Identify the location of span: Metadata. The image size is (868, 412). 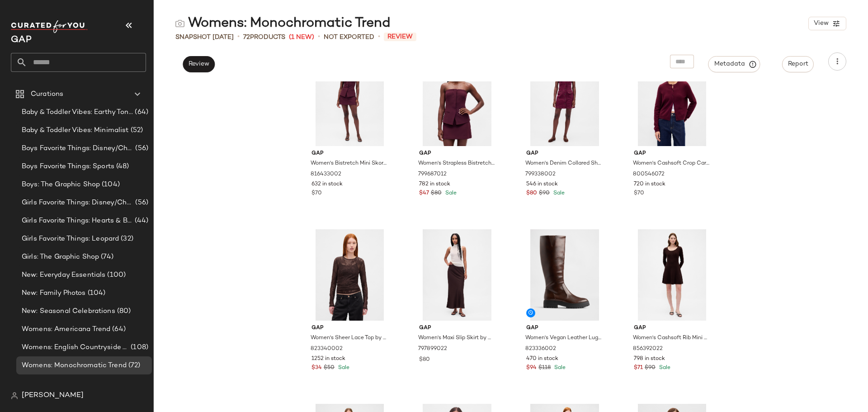
(735, 64).